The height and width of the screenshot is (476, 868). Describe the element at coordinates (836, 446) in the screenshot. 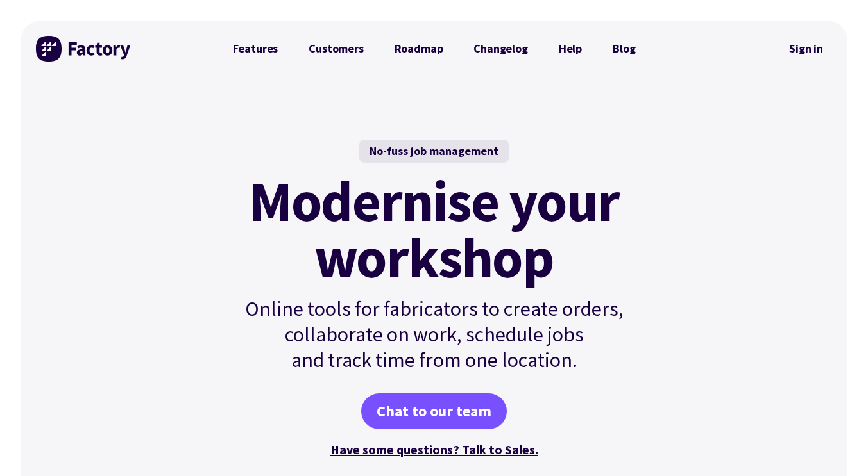

I see `div: Chat Widget` at that location.